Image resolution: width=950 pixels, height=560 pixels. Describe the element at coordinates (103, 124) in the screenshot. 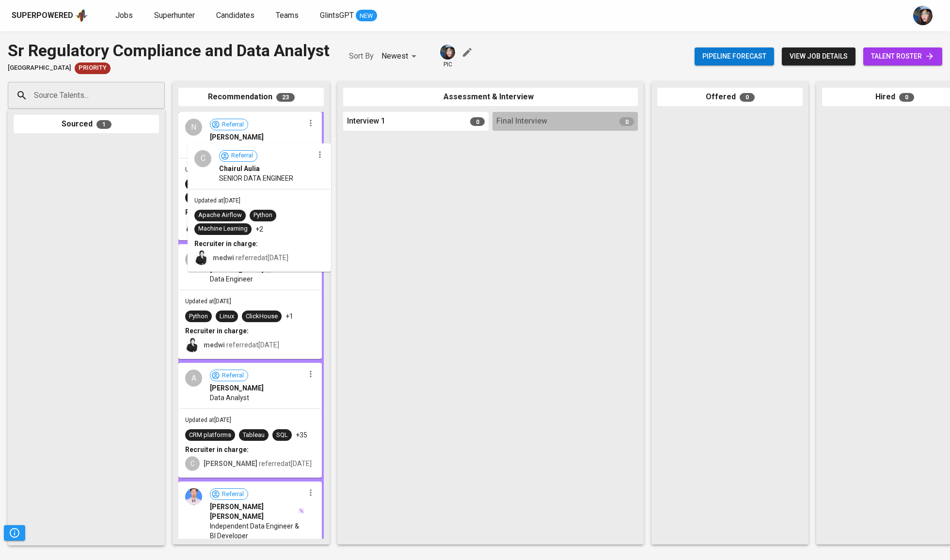

I see `span: 1` at that location.